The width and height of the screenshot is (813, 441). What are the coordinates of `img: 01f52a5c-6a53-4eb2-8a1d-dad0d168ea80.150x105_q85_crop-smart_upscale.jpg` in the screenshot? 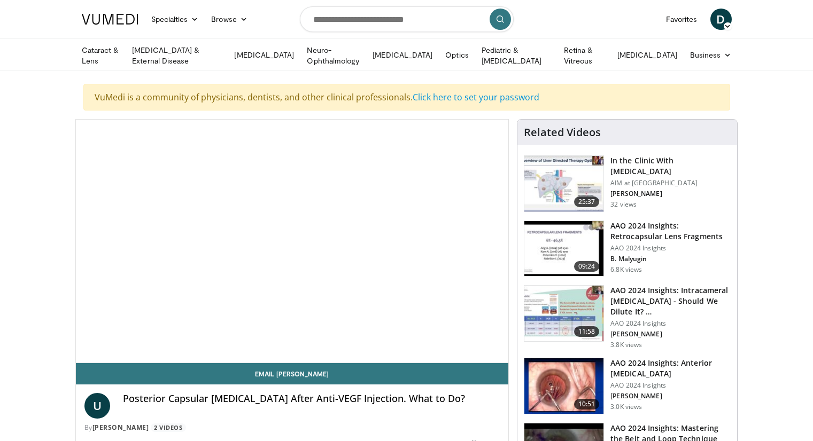 It's located at (564, 249).